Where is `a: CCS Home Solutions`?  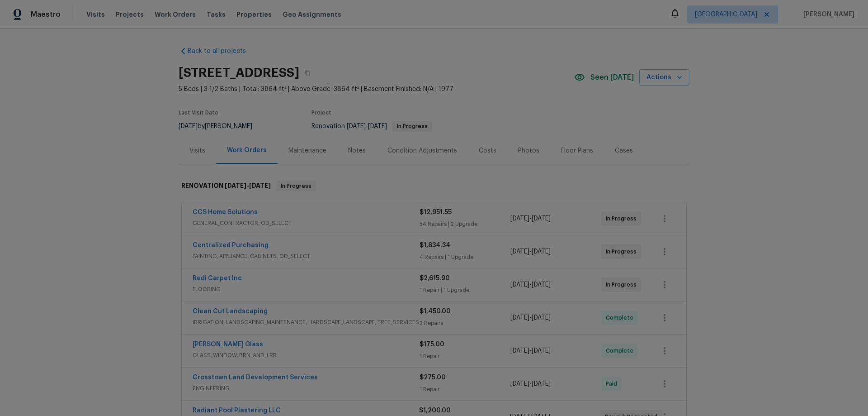
a: CCS Home Solutions is located at coordinates (226, 212).